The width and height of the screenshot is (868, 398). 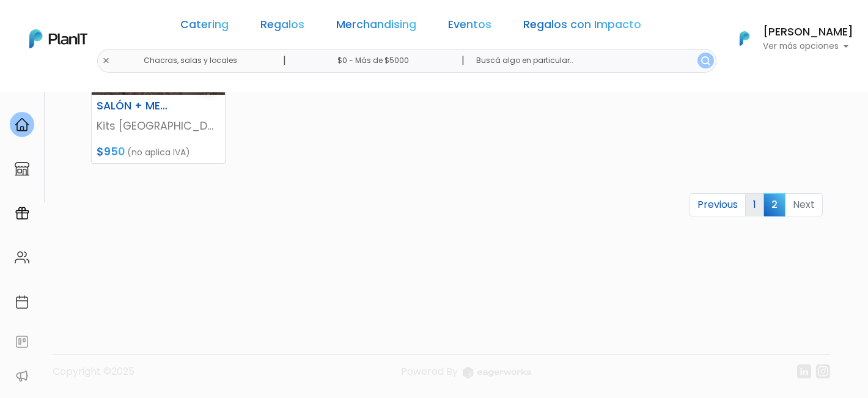 I want to click on a: Regalos con Impacto, so click(x=582, y=27).